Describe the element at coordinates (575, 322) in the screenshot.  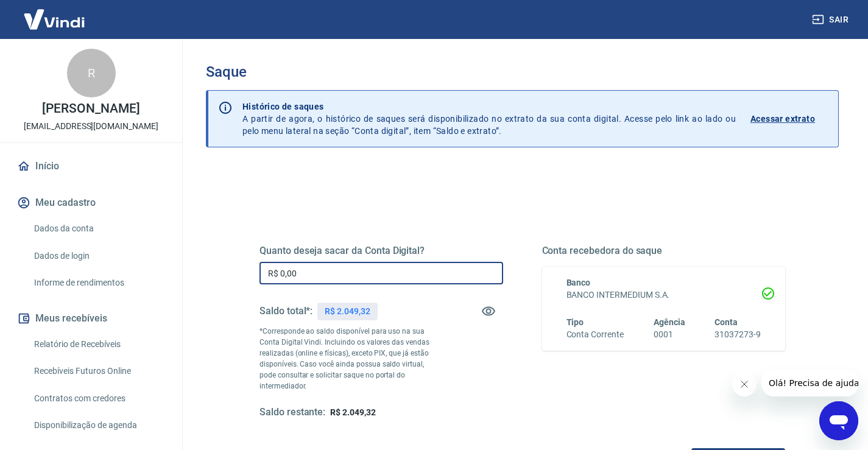
I see `span: Tipo` at that location.